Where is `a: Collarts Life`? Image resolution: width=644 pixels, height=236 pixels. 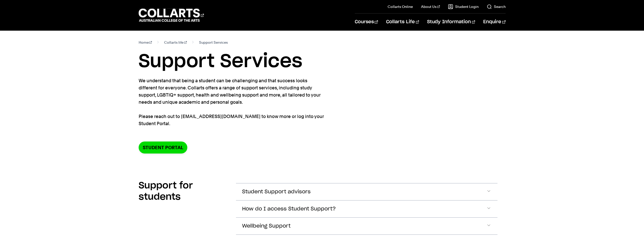
a: Collarts Life is located at coordinates (402, 22).